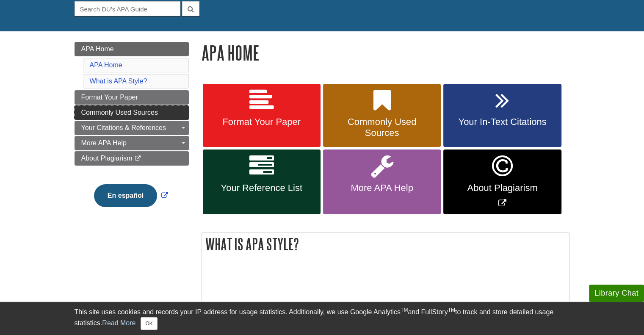  I want to click on div: Guide Page Menu, so click(132, 132).